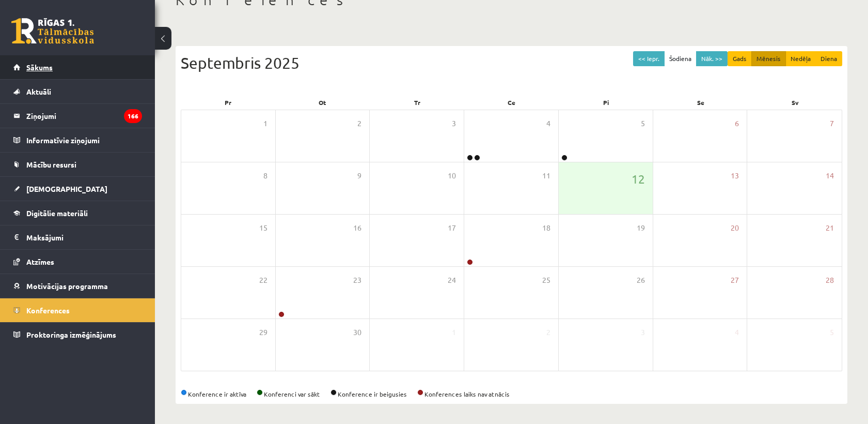 This screenshot has height=424, width=868. What do you see at coordinates (795, 102) in the screenshot?
I see `div: Sv` at bounding box center [795, 102].